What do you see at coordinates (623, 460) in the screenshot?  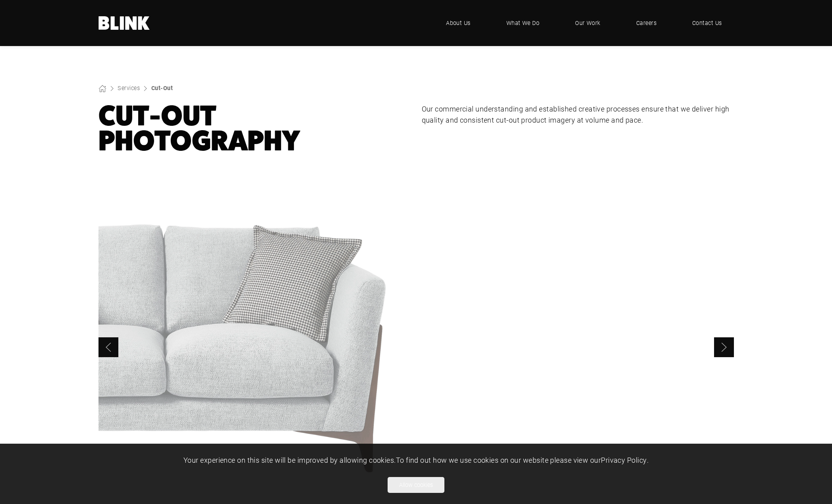 I see `a: Privacy Policy` at bounding box center [623, 460].